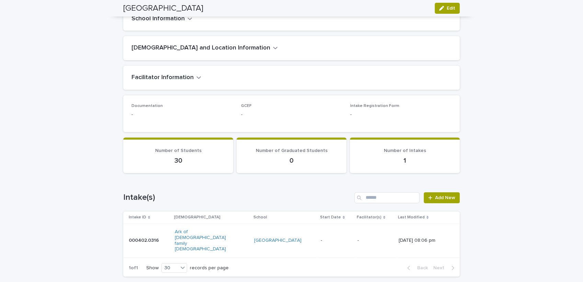 The height and width of the screenshot is (282, 583). Describe the element at coordinates (416, 268) in the screenshot. I see `button: Back` at that location.